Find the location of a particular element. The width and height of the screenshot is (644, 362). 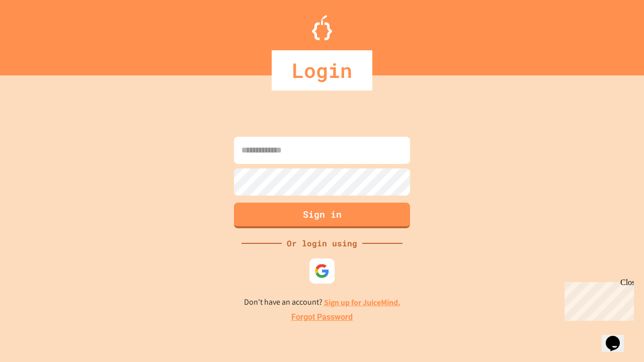

div: Chat with us now!Close is located at coordinates (37, 34).